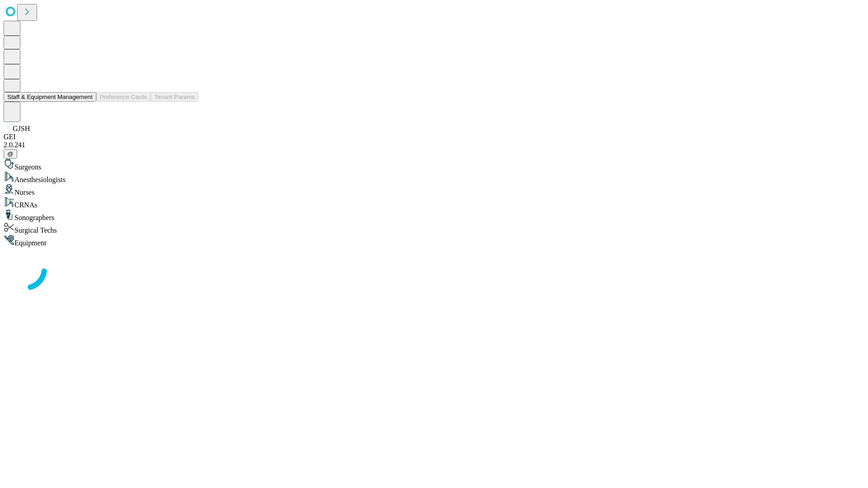 The image size is (868, 488). Describe the element at coordinates (434, 190) in the screenshot. I see `div: Nurses` at that location.